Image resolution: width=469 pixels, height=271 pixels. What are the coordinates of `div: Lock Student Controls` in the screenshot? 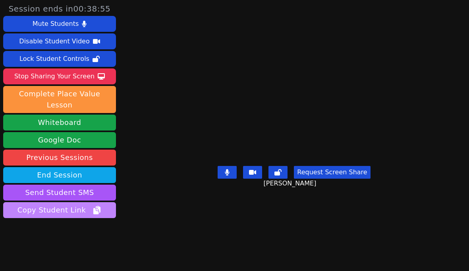 It's located at (54, 59).